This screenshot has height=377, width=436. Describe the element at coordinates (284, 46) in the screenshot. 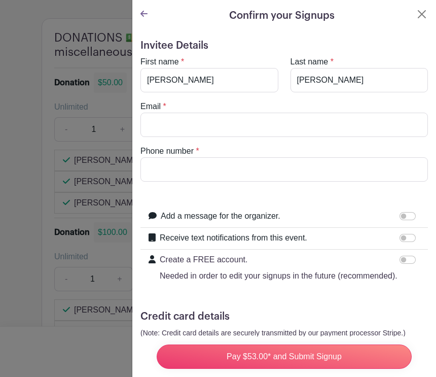

I see `h5: Invitee Details` at that location.